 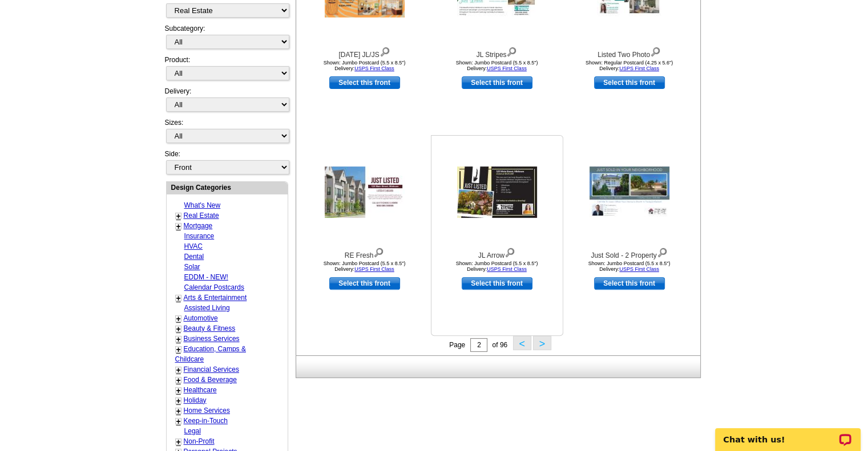 I want to click on a: Holiday, so click(x=196, y=401).